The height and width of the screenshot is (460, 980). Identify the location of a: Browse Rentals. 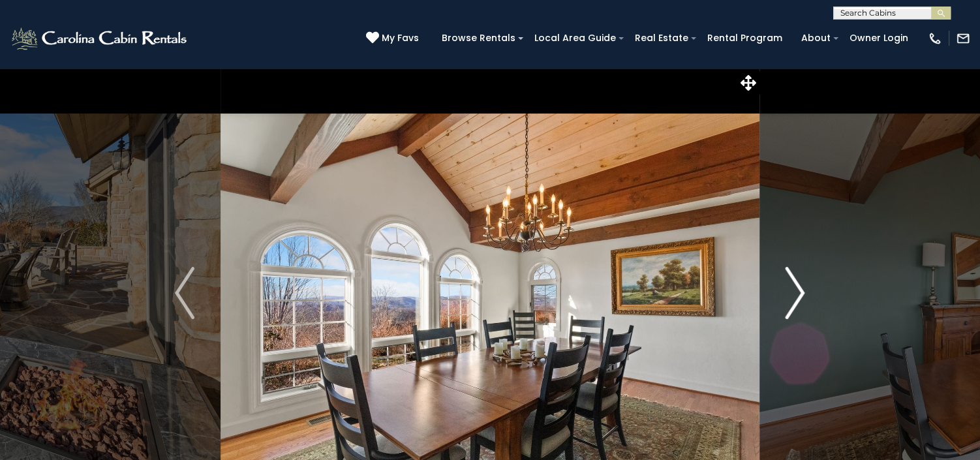
(478, 38).